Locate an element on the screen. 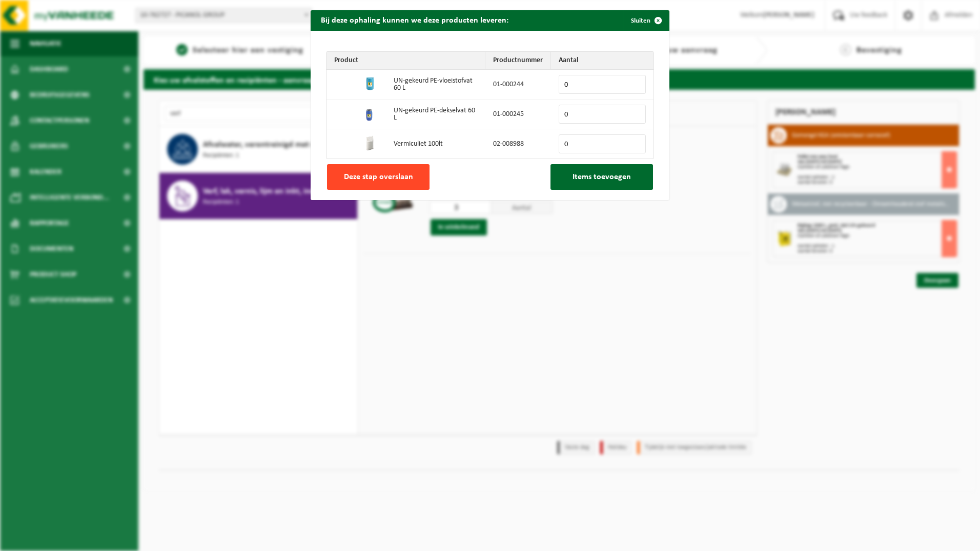 The image size is (980, 551). img: 01-000245 is located at coordinates (370, 114).